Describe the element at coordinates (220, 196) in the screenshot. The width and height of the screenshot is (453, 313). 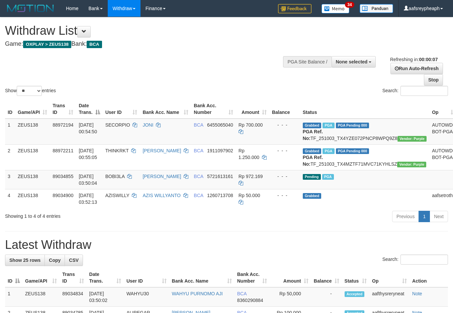
I see `span: Copy 1260713708 to clipboard` at that location.